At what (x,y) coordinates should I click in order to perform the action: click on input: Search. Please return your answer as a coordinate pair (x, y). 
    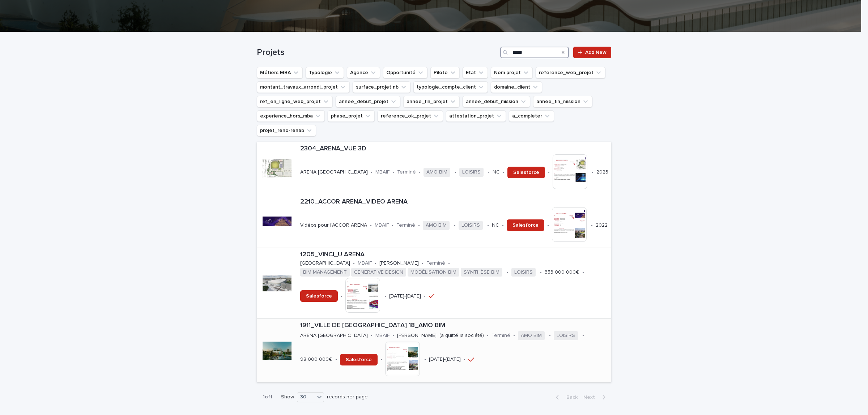
    Looking at the image, I should click on (534, 53).